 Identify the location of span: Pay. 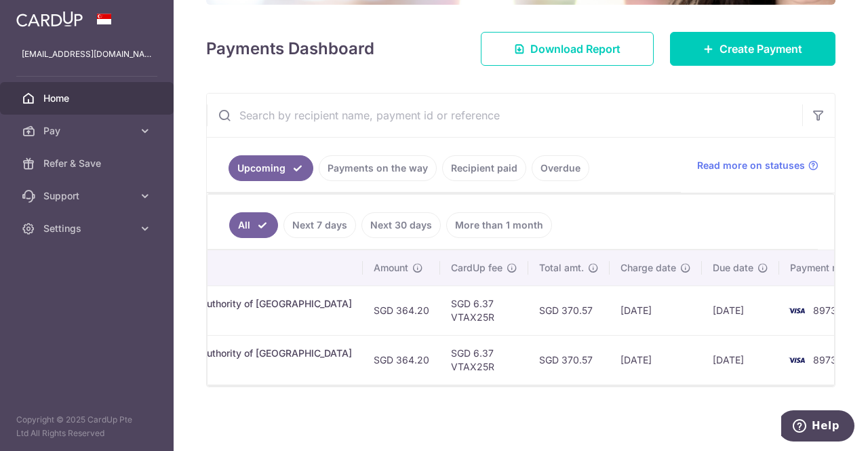
(88, 131).